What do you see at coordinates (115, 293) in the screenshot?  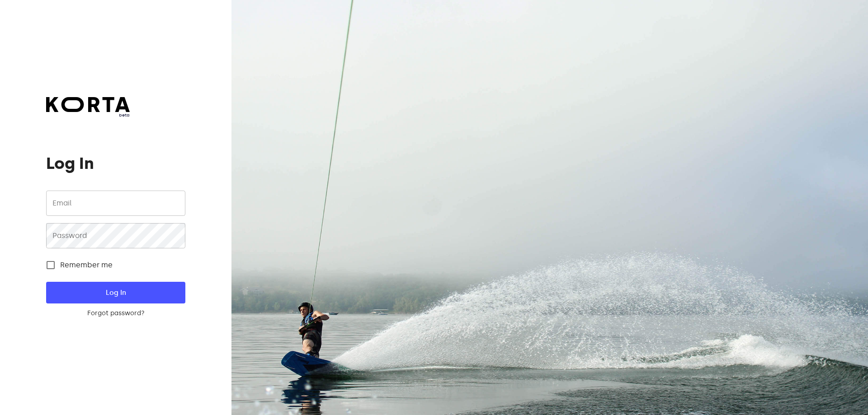 I see `button: Log In` at bounding box center [115, 293].